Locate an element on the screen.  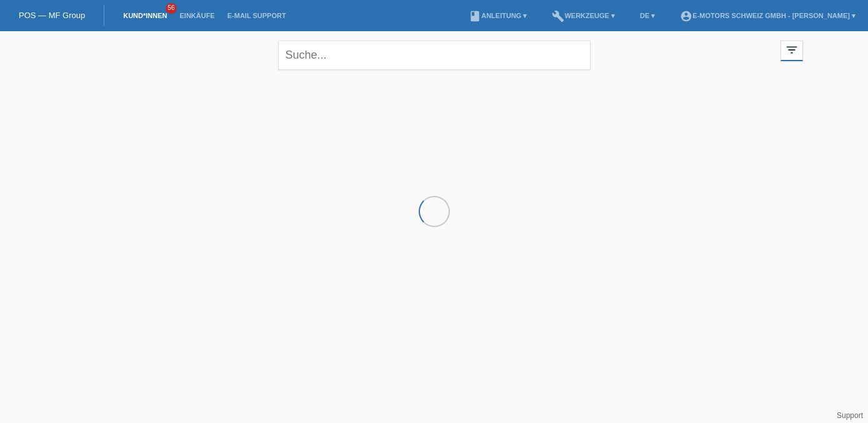
a: DE ▾ is located at coordinates (647, 16).